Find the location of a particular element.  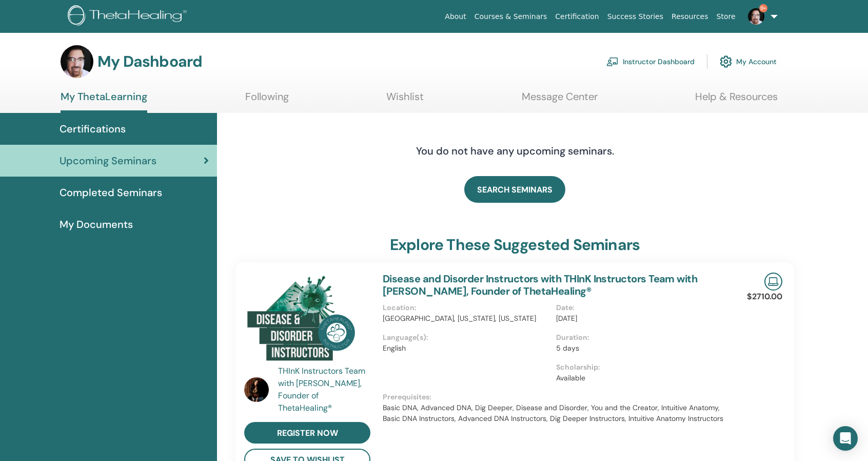

p: Basic DNA, Advanced DNA, Dig Deeper, Disease and Disorder, You and the Creator, Intuitive Anatomy... is located at coordinates (556, 414).